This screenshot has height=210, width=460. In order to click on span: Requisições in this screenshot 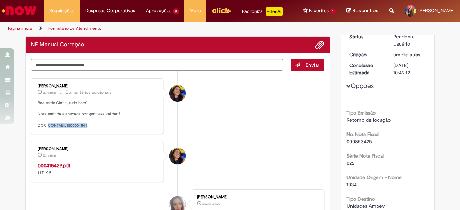, I will do `click(62, 11)`.